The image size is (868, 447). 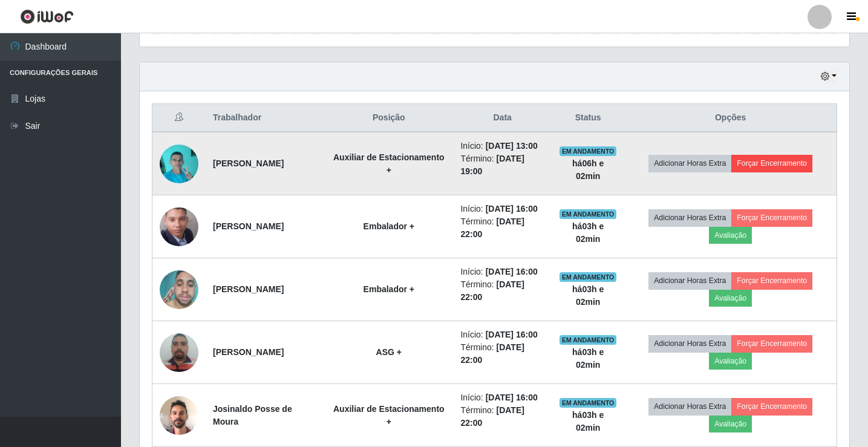 I want to click on th: Data, so click(x=502, y=118).